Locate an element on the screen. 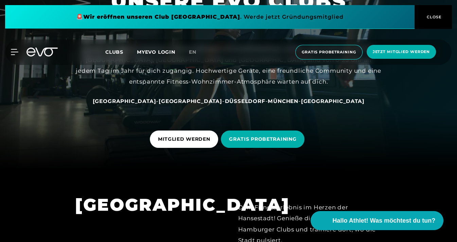  span: en is located at coordinates (193, 52).